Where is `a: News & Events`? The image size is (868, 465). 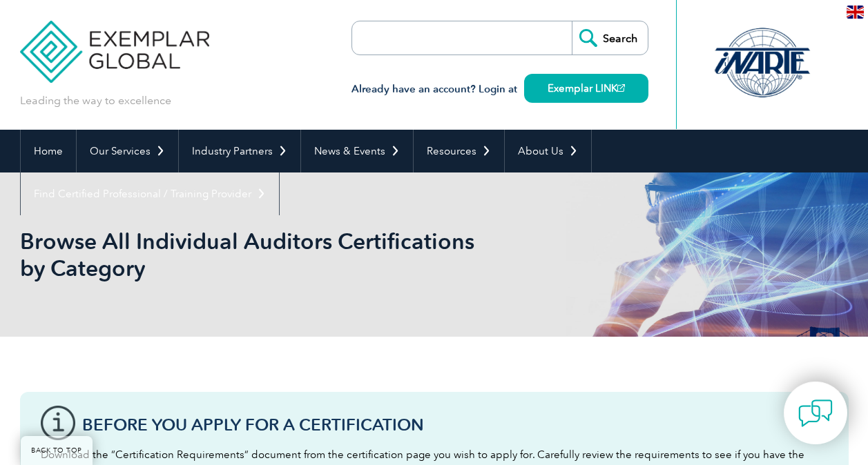 a: News & Events is located at coordinates (357, 151).